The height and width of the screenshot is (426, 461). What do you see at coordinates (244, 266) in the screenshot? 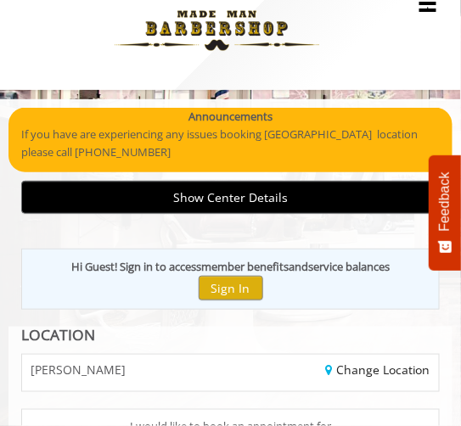
I see `b: member benefits` at bounding box center [244, 266].